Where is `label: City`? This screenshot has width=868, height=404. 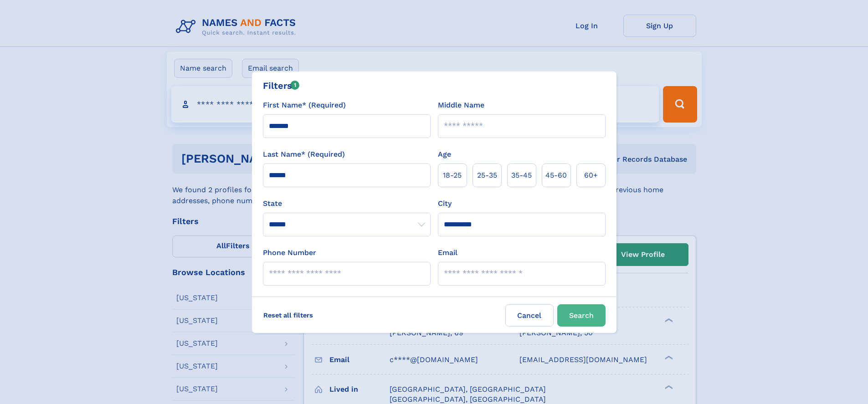
label: City is located at coordinates (445, 204).